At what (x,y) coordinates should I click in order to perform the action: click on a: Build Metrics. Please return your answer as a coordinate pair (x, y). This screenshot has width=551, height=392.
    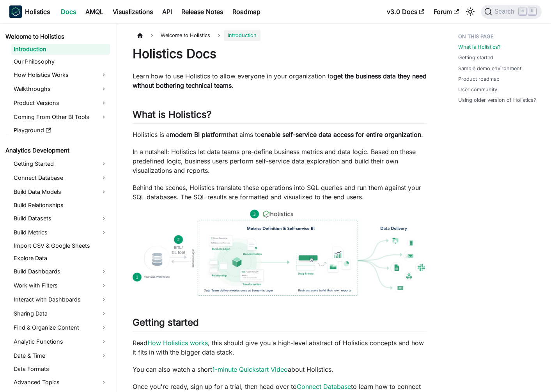
    Looking at the image, I should click on (61, 232).